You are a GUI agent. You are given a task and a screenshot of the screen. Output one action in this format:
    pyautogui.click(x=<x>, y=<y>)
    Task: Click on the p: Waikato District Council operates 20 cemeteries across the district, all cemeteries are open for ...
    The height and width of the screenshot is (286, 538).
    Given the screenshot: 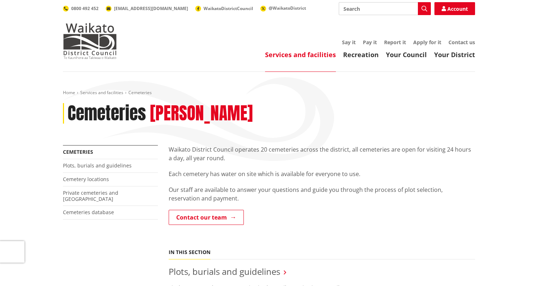 What is the action you would take?
    pyautogui.click(x=322, y=154)
    